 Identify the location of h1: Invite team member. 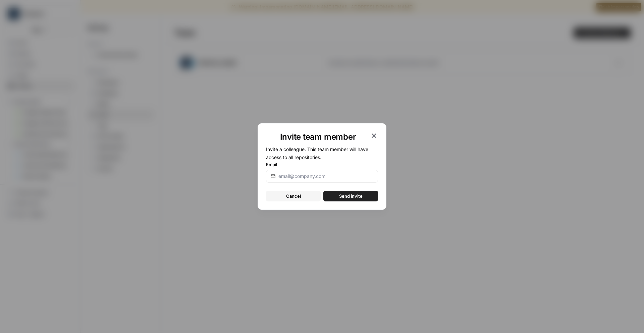
(318, 137).